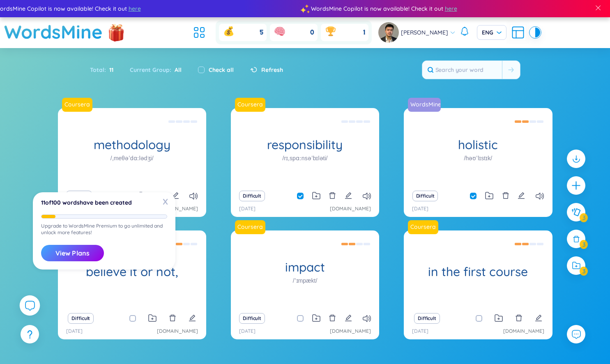  I want to click on h1: in the first course, so click(478, 271).